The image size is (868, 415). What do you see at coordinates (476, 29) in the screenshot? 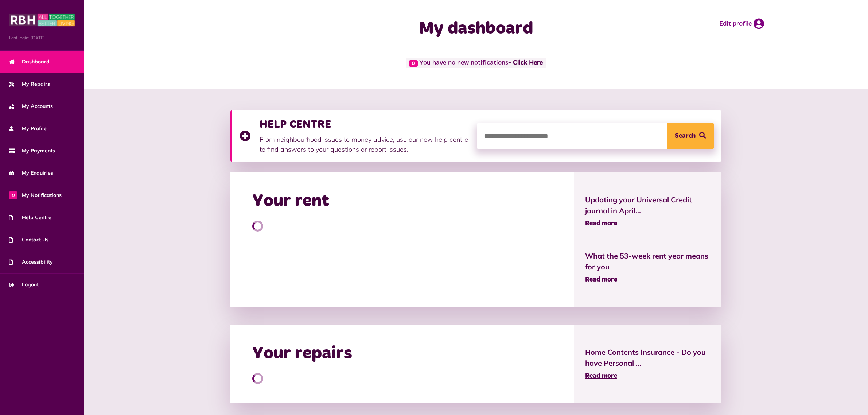
I see `h1: My dashboard` at bounding box center [476, 29].